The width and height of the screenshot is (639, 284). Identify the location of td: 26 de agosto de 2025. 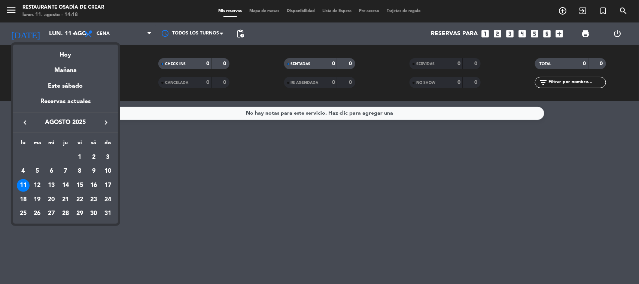
(37, 214).